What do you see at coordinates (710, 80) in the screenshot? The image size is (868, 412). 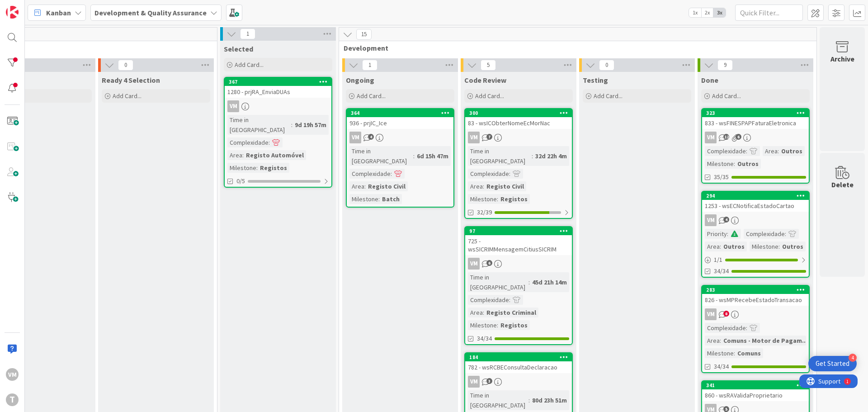 I see `span: Done` at bounding box center [710, 80].